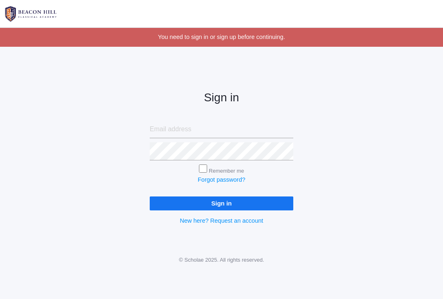 This screenshot has width=443, height=299. Describe the element at coordinates (221, 180) in the screenshot. I see `a: Forgot password?` at that location.